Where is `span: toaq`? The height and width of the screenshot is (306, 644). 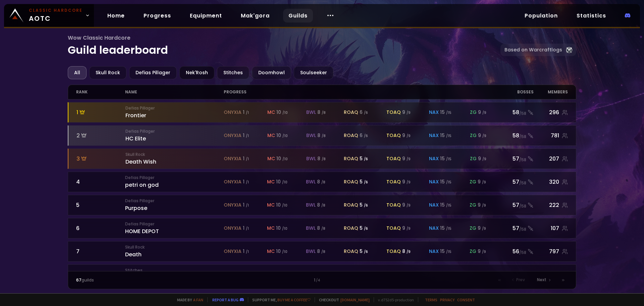 span: toaq is located at coordinates (394, 205).